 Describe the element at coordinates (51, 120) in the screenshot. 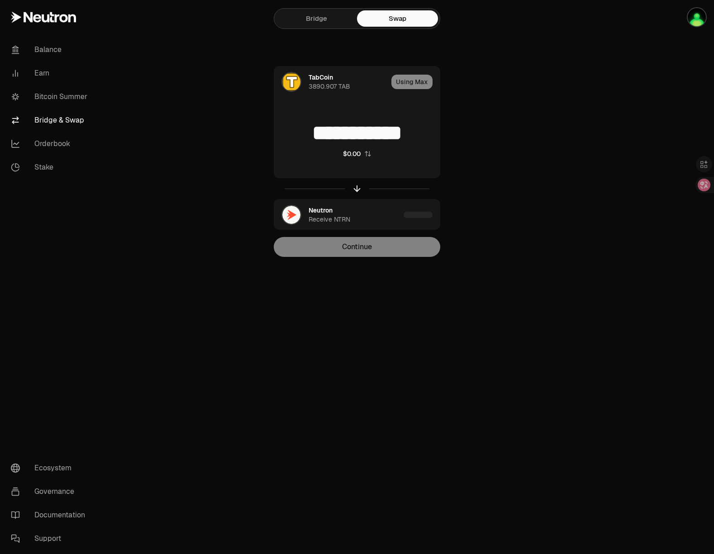

I see `a: Bridge & Swap` at that location.